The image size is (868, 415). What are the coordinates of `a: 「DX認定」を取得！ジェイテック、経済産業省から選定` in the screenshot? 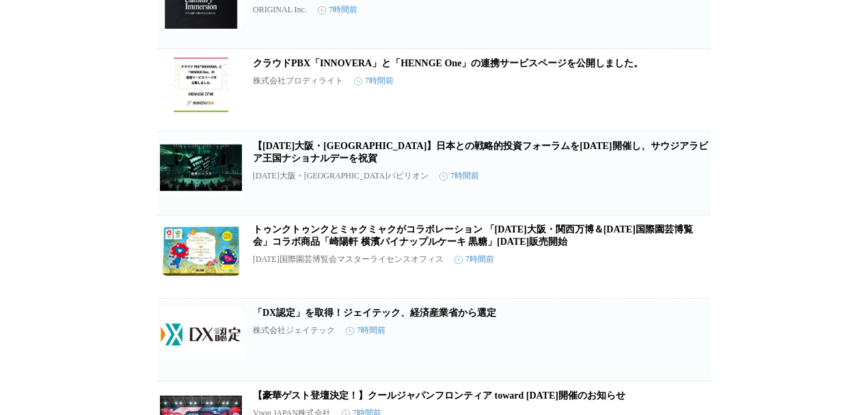 It's located at (375, 312).